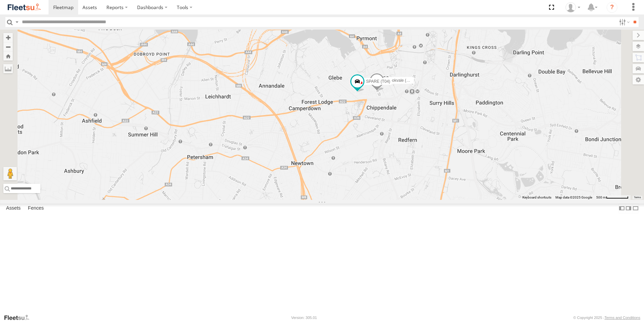 The height and width of the screenshot is (321, 644). What do you see at coordinates (636, 208) in the screenshot?
I see `label: Hide Summary Table` at bounding box center [636, 208].